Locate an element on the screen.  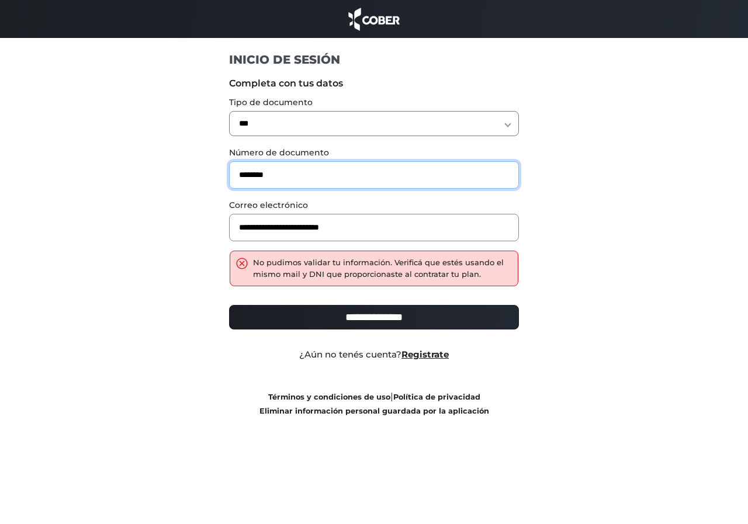
a: Eliminar información personal guardada por la aplicación is located at coordinates (374, 411).